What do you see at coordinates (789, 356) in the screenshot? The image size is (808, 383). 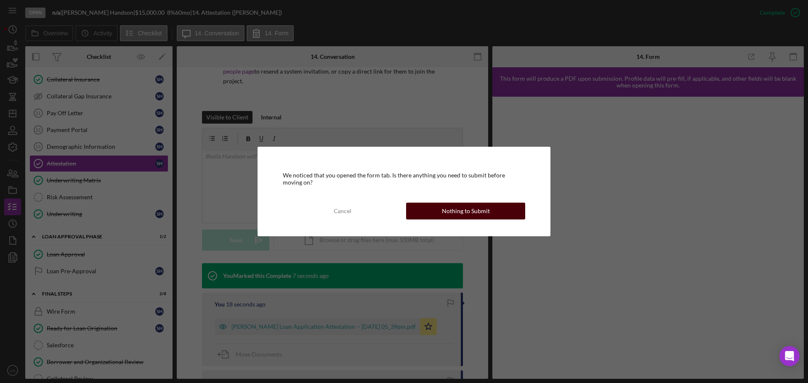 I see `div: Open Intercom Messenger` at bounding box center [789, 356].